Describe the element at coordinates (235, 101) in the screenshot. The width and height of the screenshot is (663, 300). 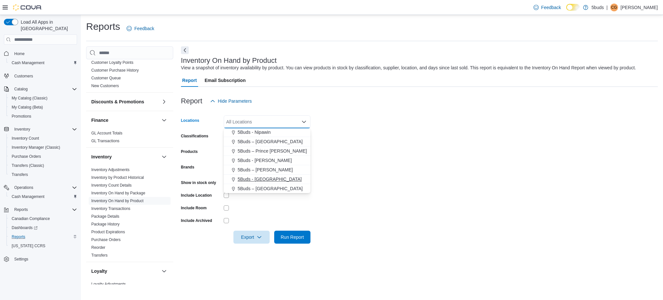
I see `span: Hide Parameters` at that location.